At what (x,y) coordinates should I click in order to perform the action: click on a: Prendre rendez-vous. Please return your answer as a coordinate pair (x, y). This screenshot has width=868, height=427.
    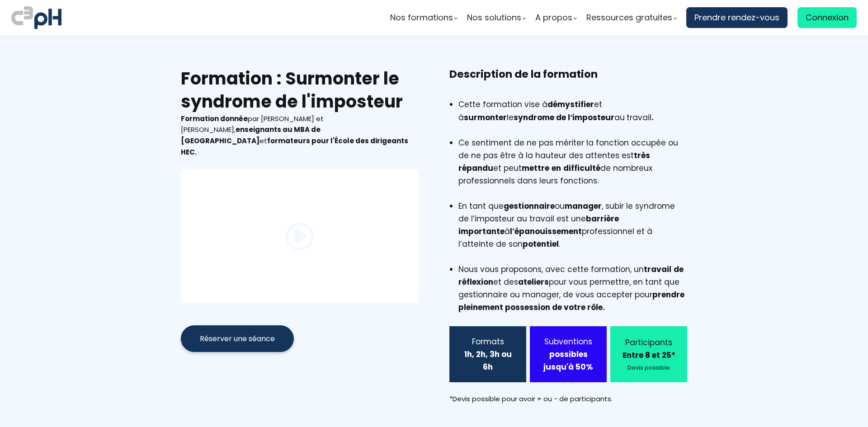
    Looking at the image, I should click on (737, 18).